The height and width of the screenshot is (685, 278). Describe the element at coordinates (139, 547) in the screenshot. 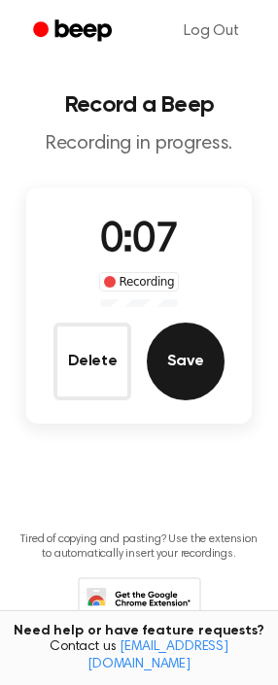

I see `p: Tired of copying and pasting? Use the extension to automatically insert your recordings.` at that location.